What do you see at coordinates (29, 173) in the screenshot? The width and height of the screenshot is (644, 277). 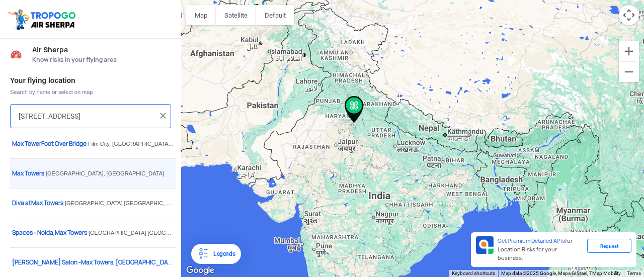 I see `span: s` at bounding box center [29, 173].